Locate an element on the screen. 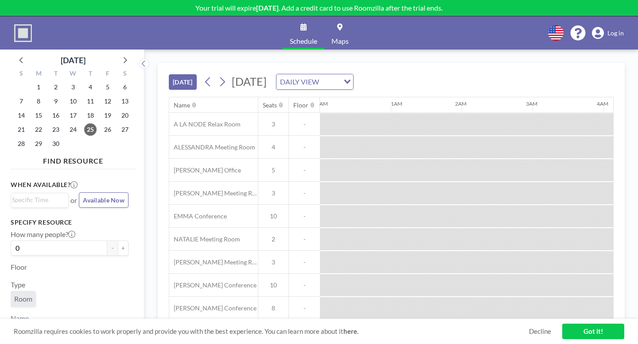 This screenshot has height=344, width=638. span: Saturday, September 6, 2025 is located at coordinates (125, 87).